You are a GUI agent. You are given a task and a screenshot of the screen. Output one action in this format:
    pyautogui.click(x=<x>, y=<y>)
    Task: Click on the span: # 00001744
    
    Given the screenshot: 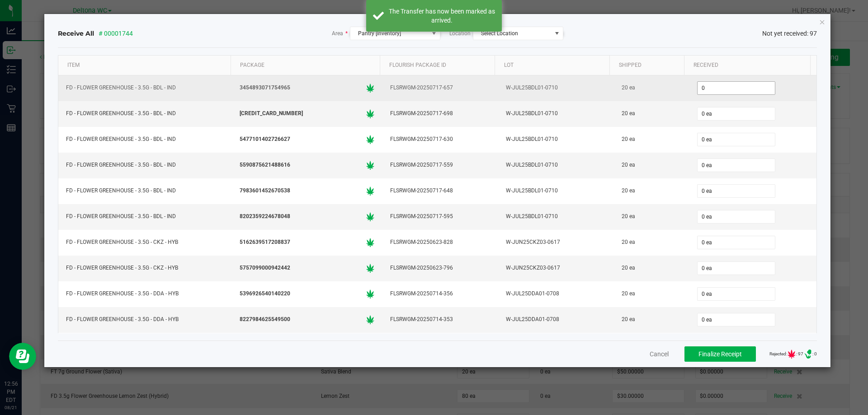 What is the action you would take?
    pyautogui.click(x=116, y=33)
    